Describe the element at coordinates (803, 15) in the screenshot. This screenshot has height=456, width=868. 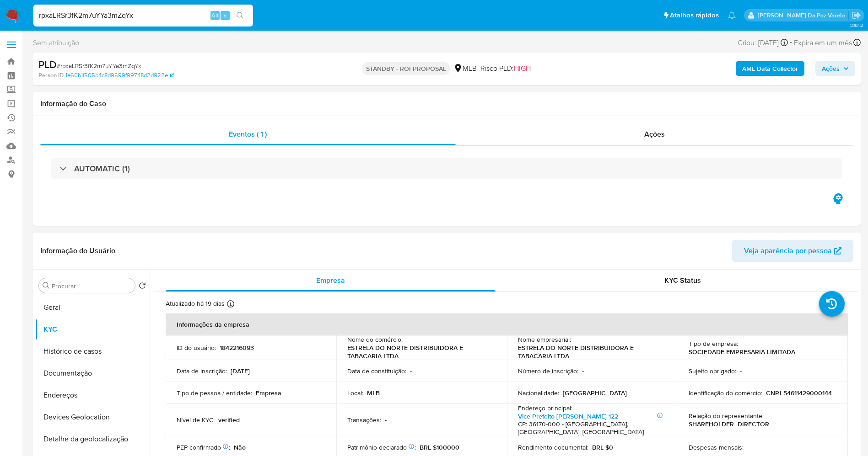
I see `p: patricia.varelo@mercadopago.com.br` at that location.